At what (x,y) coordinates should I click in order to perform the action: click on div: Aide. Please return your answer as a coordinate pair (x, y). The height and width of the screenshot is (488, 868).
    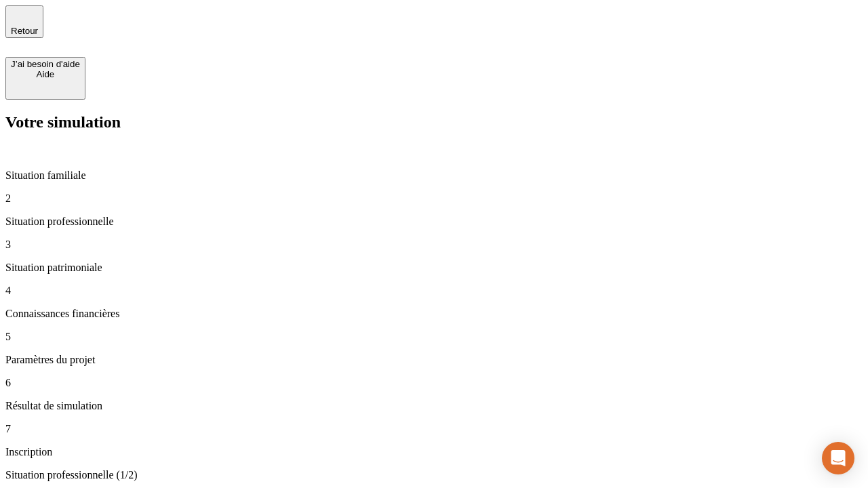
    Looking at the image, I should click on (45, 74).